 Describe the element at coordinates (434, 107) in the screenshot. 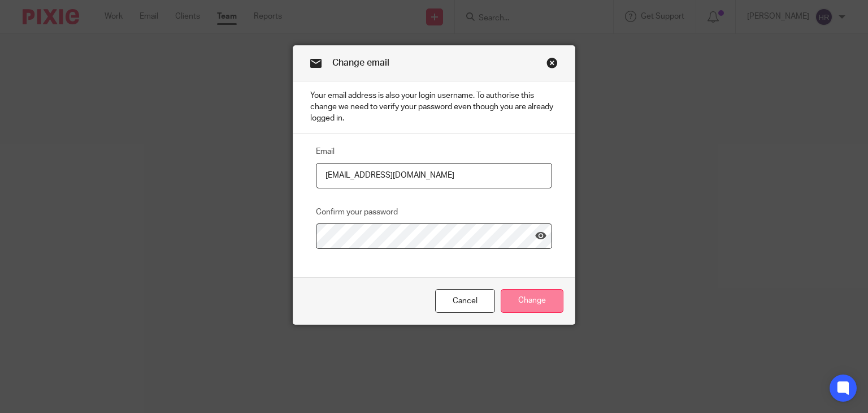

I see `p: Your email address is also your login username. To authorise this change we need to verify your p...` at that location.